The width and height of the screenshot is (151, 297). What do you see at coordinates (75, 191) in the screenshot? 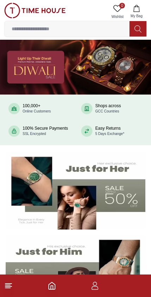
I see `a: Women's Watches Banner` at bounding box center [75, 191].